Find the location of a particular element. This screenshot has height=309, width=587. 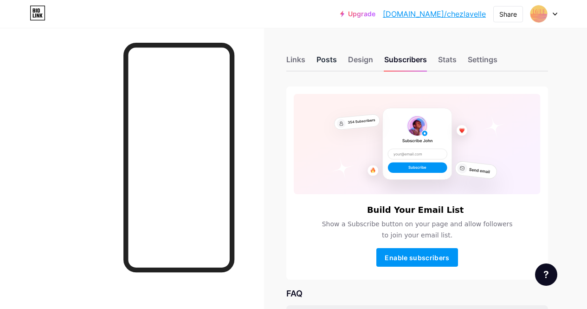

h6: Build Your Email List is located at coordinates (415, 210).